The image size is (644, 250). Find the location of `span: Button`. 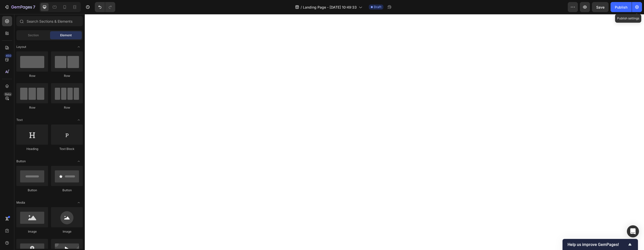

span: Button is located at coordinates (21, 161).